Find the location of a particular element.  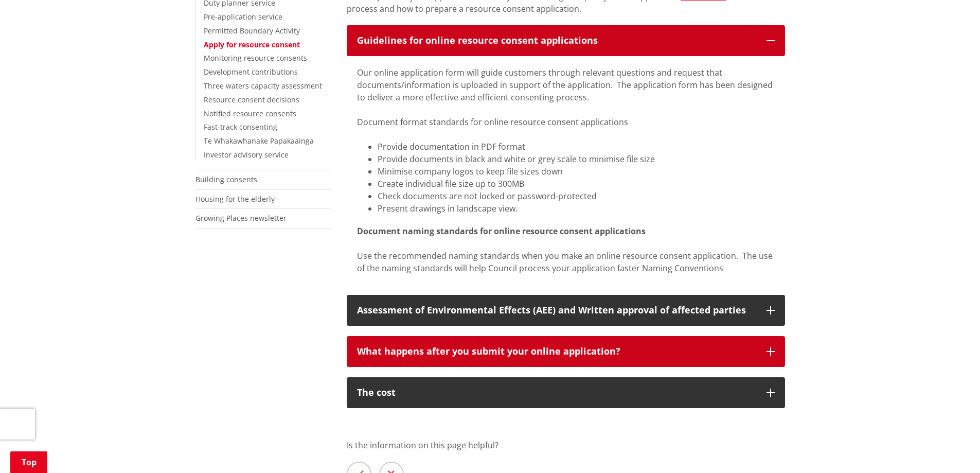

div: The cost is located at coordinates (556, 392).